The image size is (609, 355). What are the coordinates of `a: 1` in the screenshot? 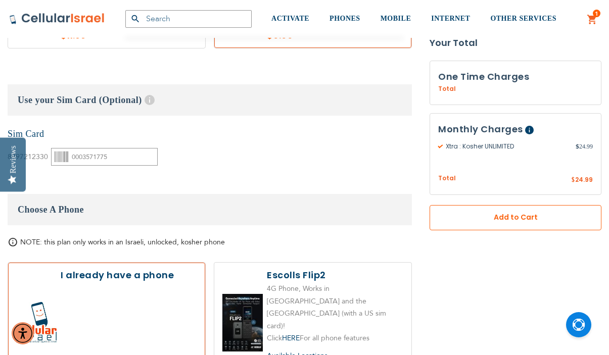 It's located at (593, 20).